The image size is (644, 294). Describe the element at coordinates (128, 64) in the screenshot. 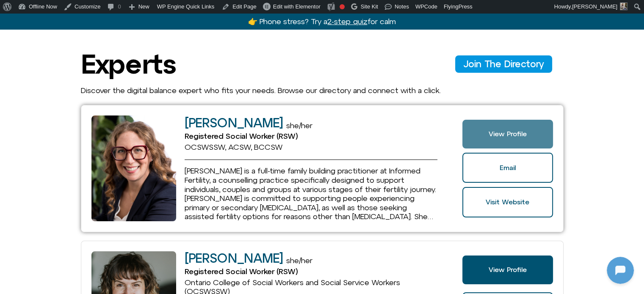

I see `h1: Experts` at that location.